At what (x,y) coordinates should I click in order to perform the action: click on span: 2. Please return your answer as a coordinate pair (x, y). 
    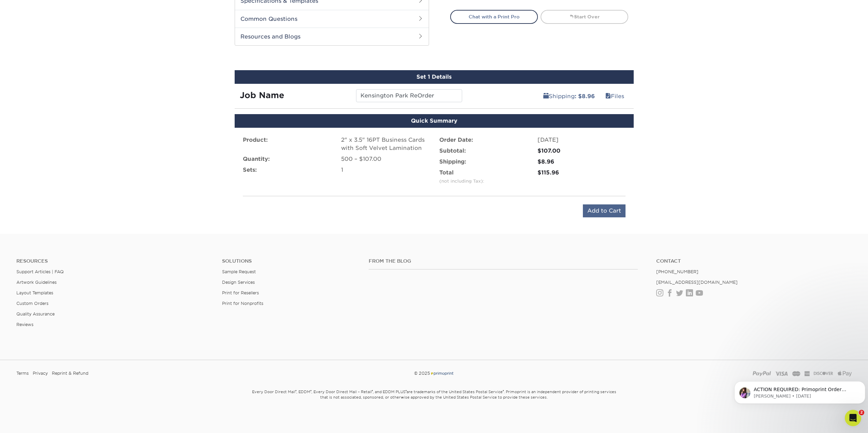
    Looking at the image, I should click on (862, 413).